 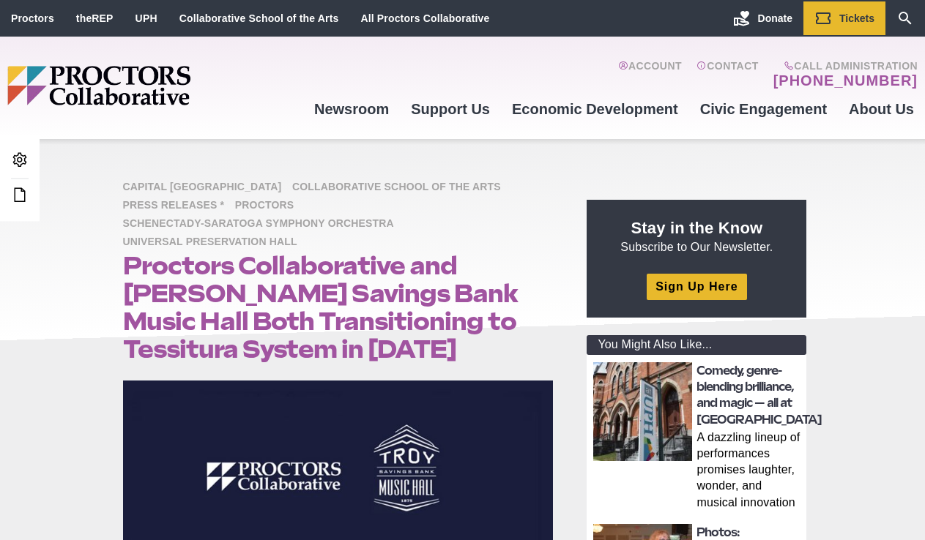 I want to click on a: theREP, so click(x=94, y=18).